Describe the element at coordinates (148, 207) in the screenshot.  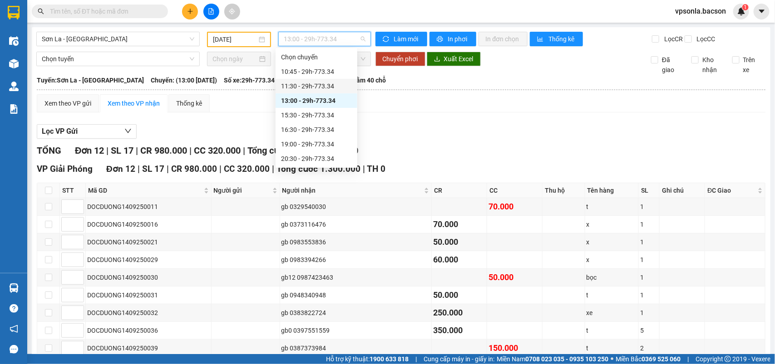
I see `div: DOCDUONG1409250011` at that location.